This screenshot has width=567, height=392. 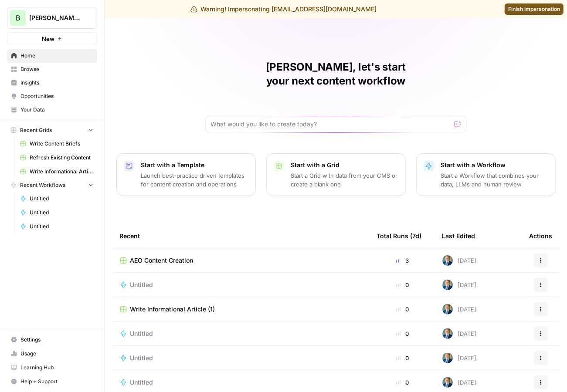 What do you see at coordinates (52, 382) in the screenshot?
I see `button: Help + Support` at bounding box center [52, 382].